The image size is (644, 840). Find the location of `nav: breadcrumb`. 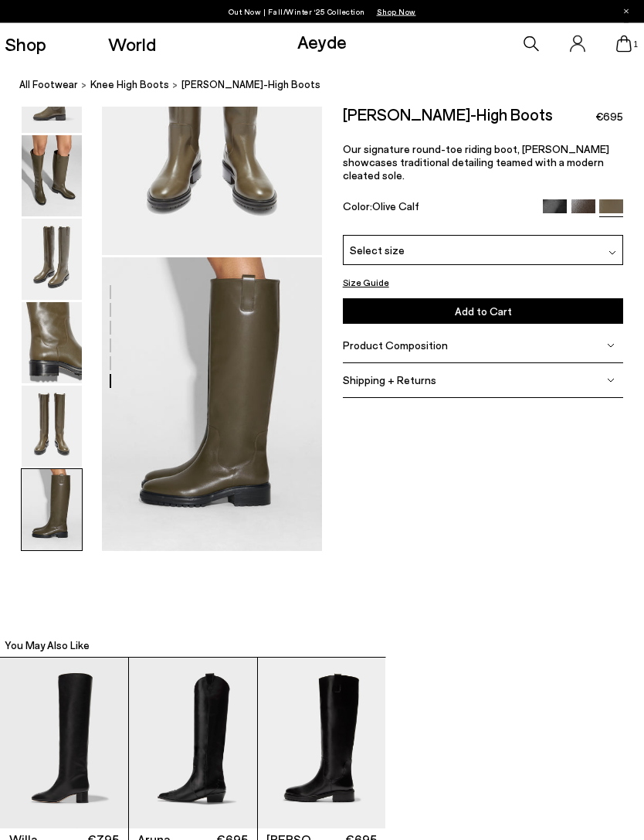

nav: breadcrumb is located at coordinates (332, 86).